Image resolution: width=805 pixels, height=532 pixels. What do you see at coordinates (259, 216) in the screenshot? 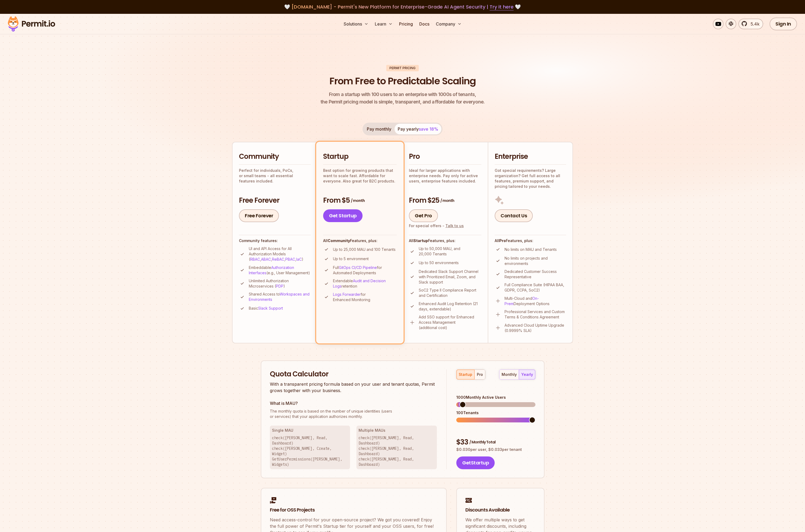
I see `a: Free Forever` at bounding box center [259, 216].